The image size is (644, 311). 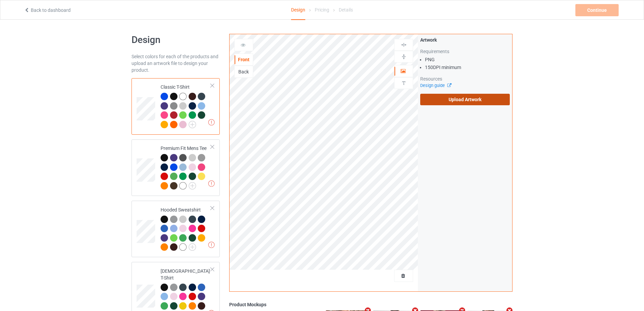 What do you see at coordinates (465, 51) in the screenshot?
I see `div: Requirements` at bounding box center [465, 51].